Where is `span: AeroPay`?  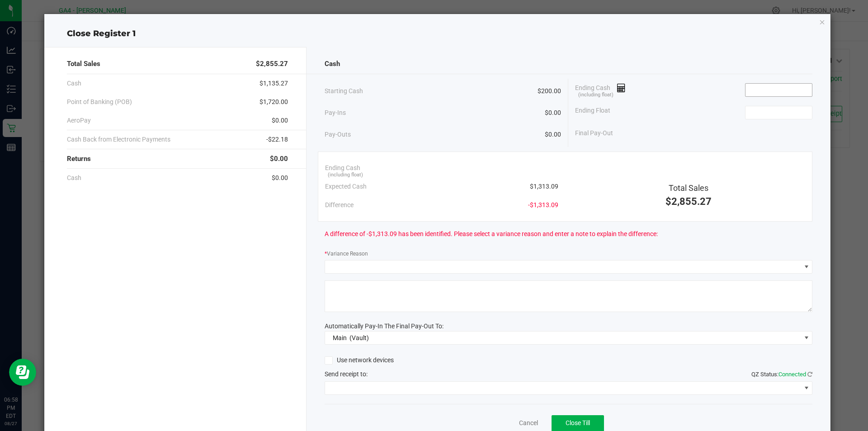
span: AeroPay is located at coordinates (79, 120).